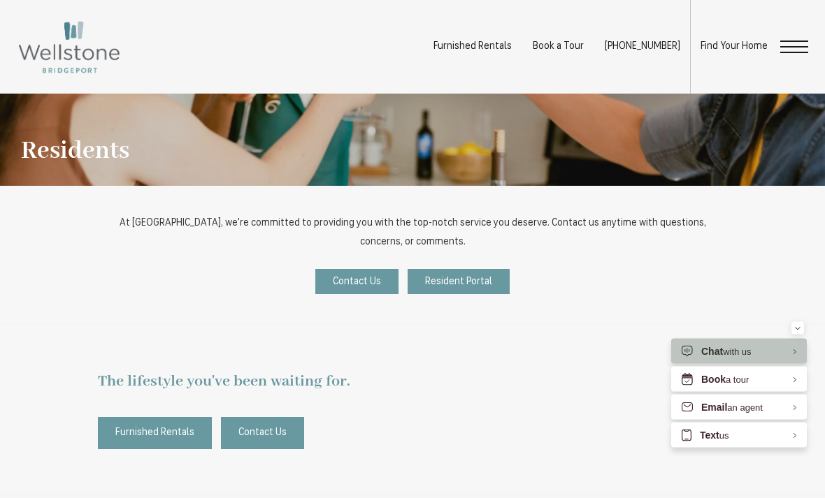 Image resolution: width=825 pixels, height=498 pixels. Describe the element at coordinates (558, 46) in the screenshot. I see `a: Book a Tour` at that location.